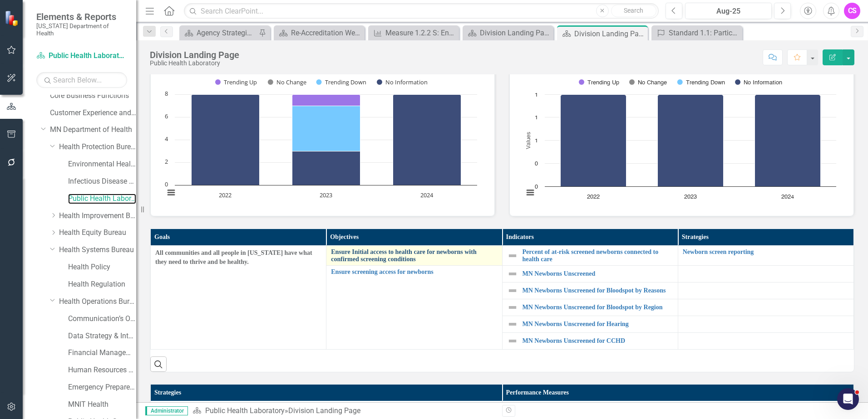  I want to click on path: 2023, 3. No Information., so click(326, 169).